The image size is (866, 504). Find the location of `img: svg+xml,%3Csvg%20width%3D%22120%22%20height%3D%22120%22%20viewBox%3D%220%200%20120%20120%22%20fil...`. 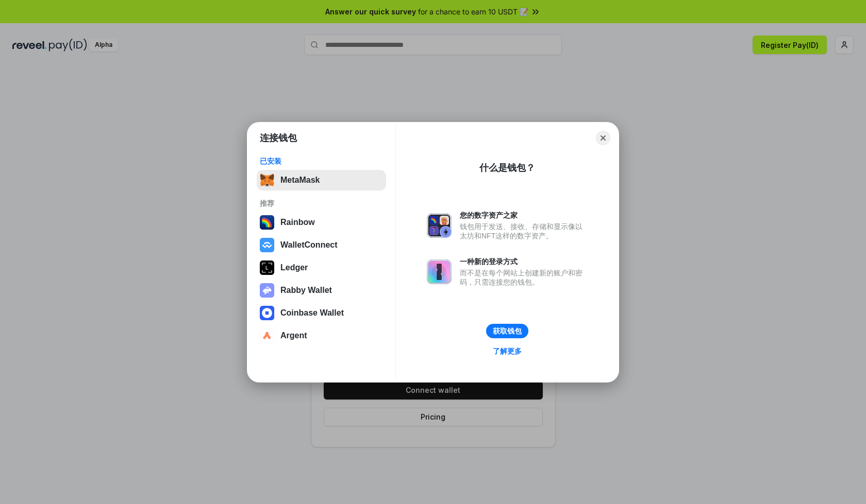

img: svg+xml,%3Csvg%20width%3D%22120%22%20height%3D%22120%22%20viewBox%3D%220%200%20120%20120%22%20fil... is located at coordinates (267, 222).